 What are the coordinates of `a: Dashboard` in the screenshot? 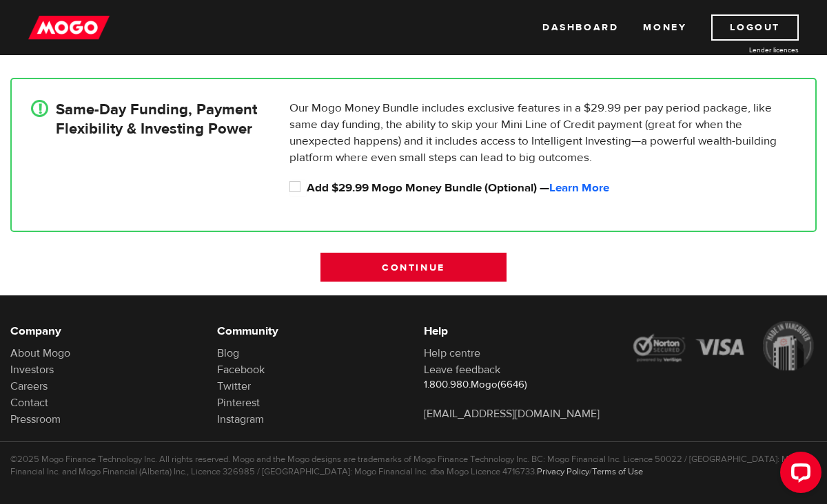 It's located at (580, 27).